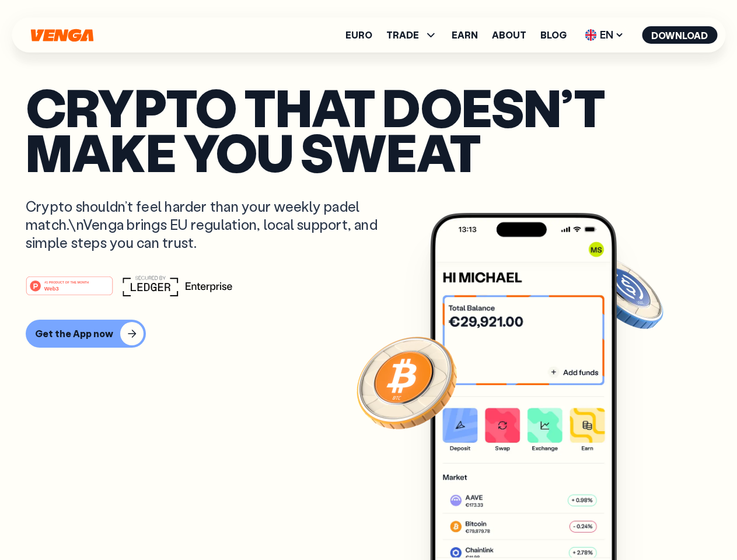 The width and height of the screenshot is (737, 560). What do you see at coordinates (52, 288) in the screenshot?
I see `tspan: Web3` at bounding box center [52, 288].